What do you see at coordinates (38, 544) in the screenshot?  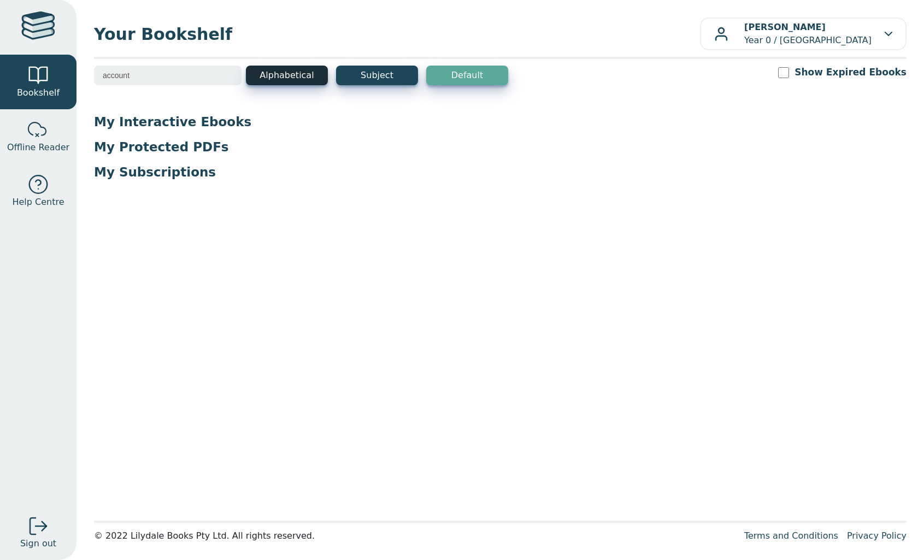 I see `span: Sign out` at bounding box center [38, 544].